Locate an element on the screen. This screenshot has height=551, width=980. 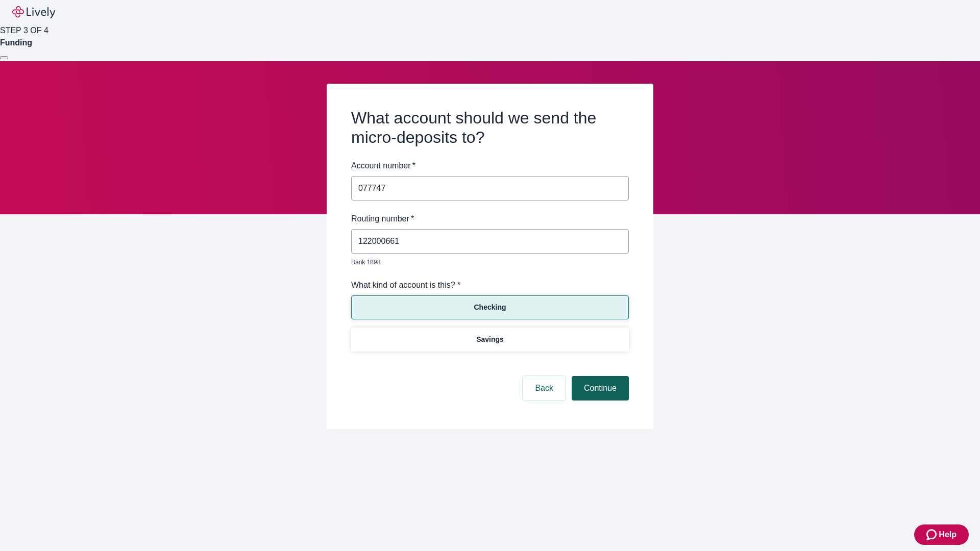
button: Back is located at coordinates (544, 389).